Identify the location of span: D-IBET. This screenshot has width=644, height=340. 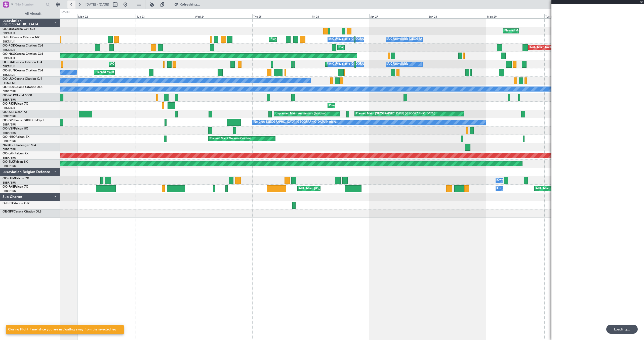
(7, 203).